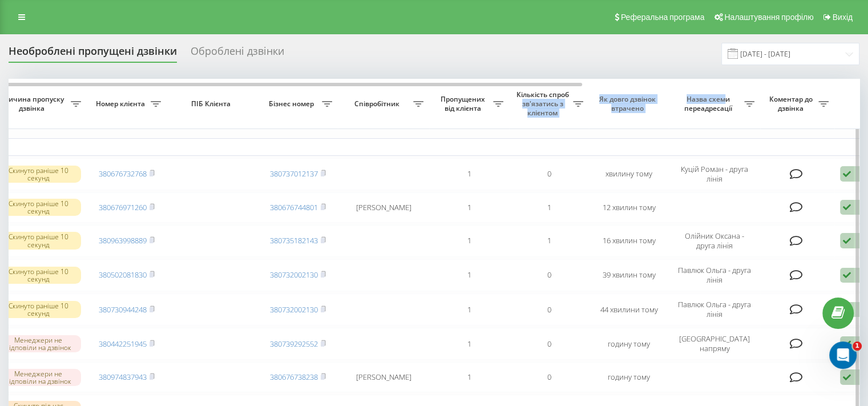 The image size is (868, 406). What do you see at coordinates (629, 174) in the screenshot?
I see `td: хвилину тому` at bounding box center [629, 174].